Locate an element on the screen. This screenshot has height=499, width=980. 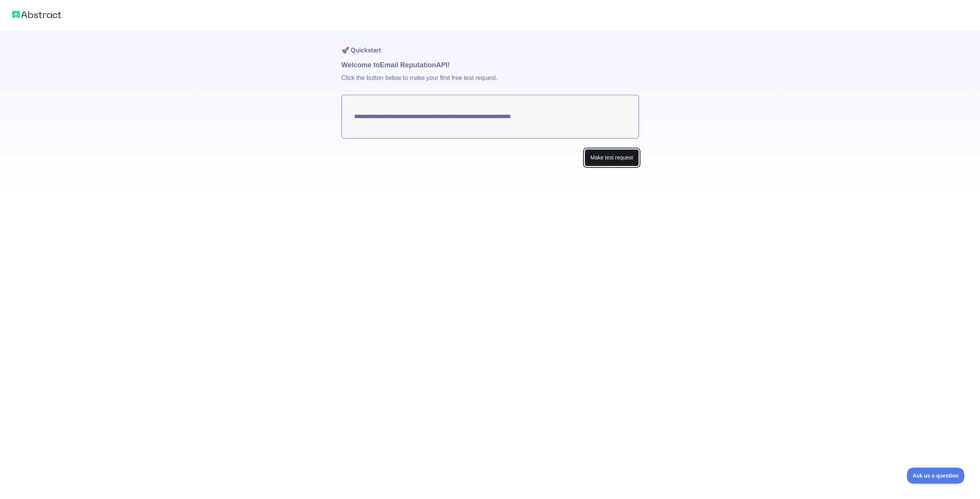
p: Click the button below to make your first free test request. is located at coordinates (490, 82).